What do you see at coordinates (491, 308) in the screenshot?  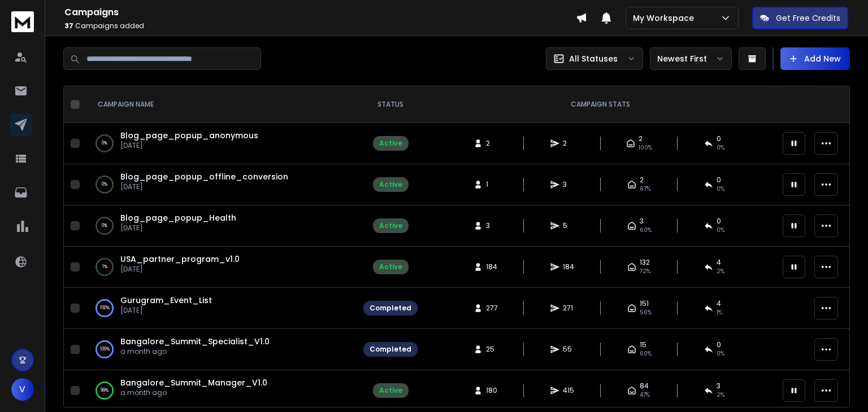 I see `span: 277` at bounding box center [491, 308].